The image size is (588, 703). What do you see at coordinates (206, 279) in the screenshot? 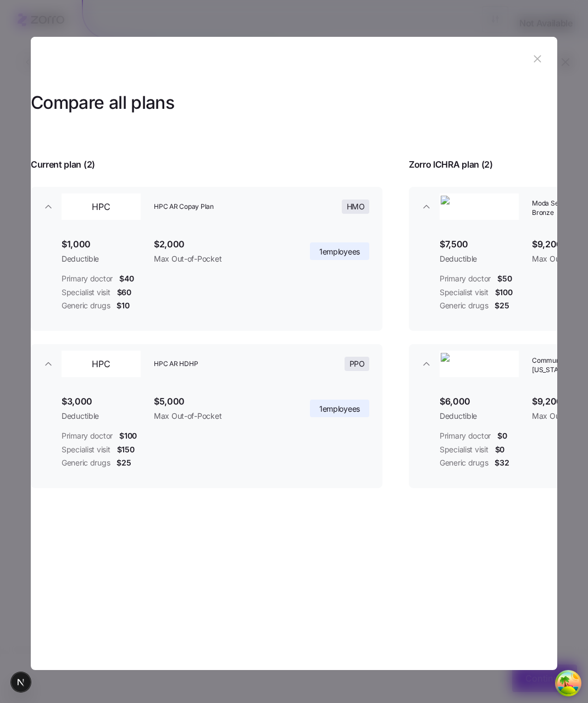
I see `div: HPCHPC AR Copay PlanHMO` at bounding box center [206, 279].